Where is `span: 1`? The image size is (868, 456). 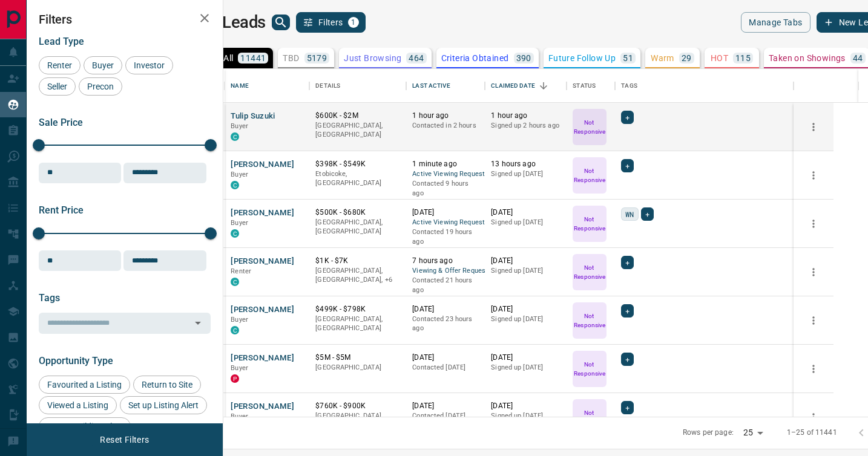 span: 1 is located at coordinates (353, 22).